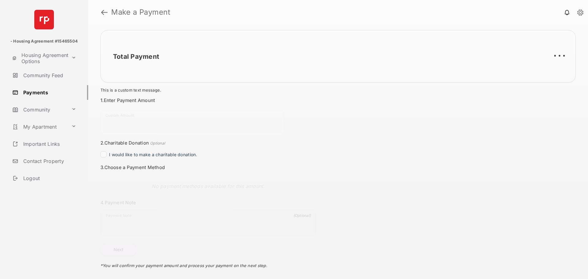 Image resolution: width=588 pixels, height=279 pixels. Describe the element at coordinates (208, 143) in the screenshot. I see `h3: 2. Charitable Donation` at that location.